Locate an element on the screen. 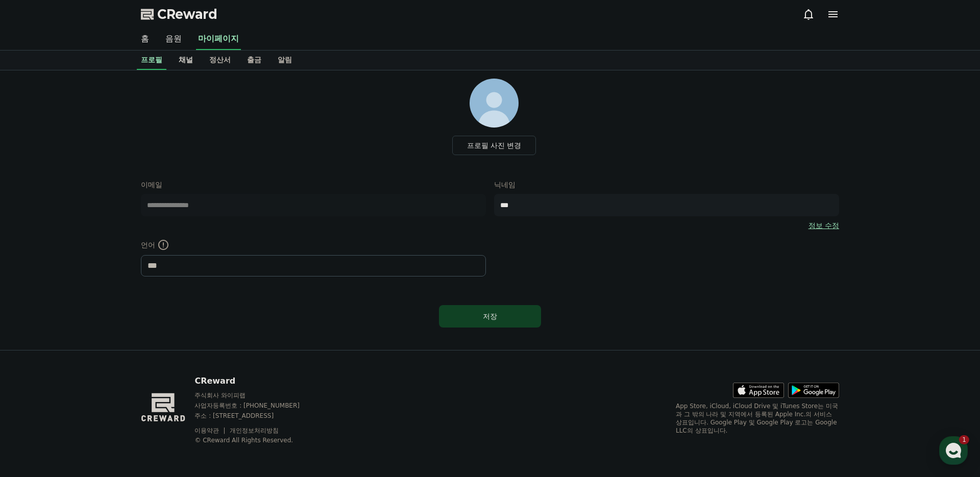 The image size is (980, 477). a: 설정 is located at coordinates (164, 336).